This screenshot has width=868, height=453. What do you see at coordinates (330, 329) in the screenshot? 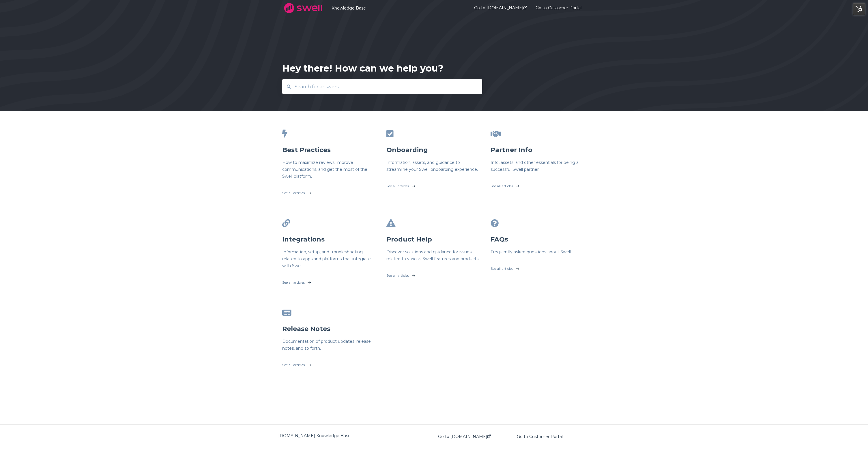
I see `h3: Release Notes` at bounding box center [330, 329].